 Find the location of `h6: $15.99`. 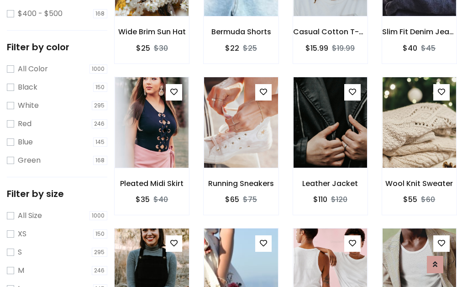

h6: $15.99 is located at coordinates (317, 48).